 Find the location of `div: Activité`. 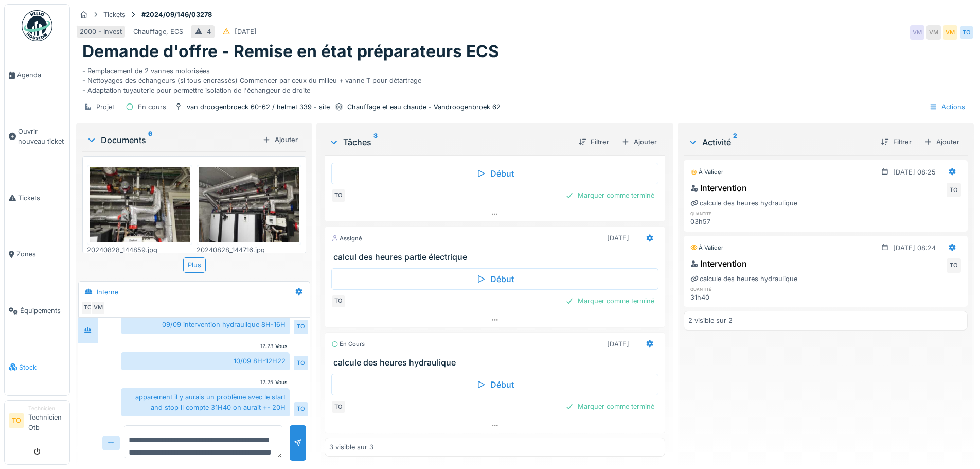

div: Activité is located at coordinates (780, 142).